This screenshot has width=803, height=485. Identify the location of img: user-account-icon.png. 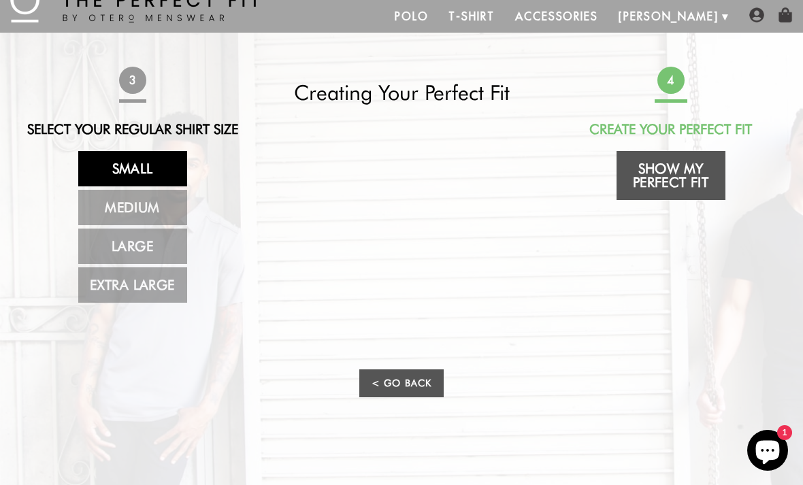
(756, 15).